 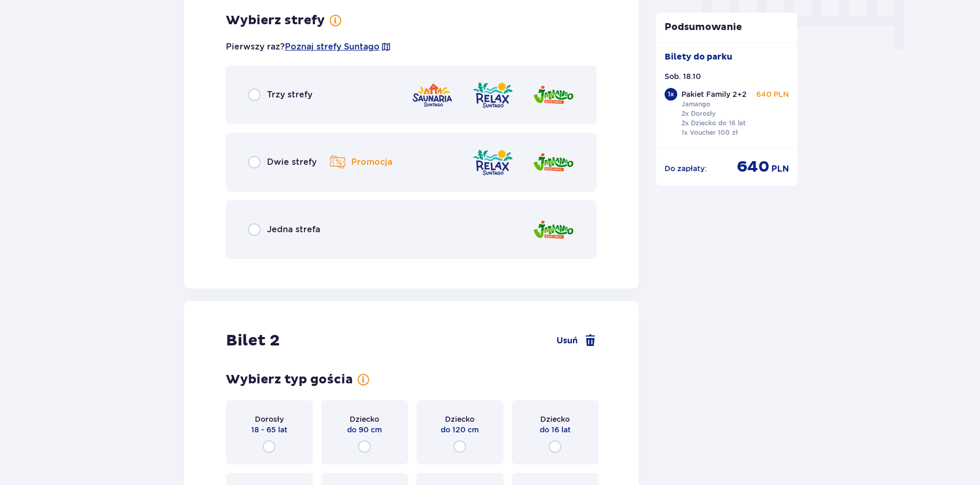 What do you see at coordinates (555, 430) in the screenshot?
I see `p: do 16 lat` at bounding box center [555, 430].